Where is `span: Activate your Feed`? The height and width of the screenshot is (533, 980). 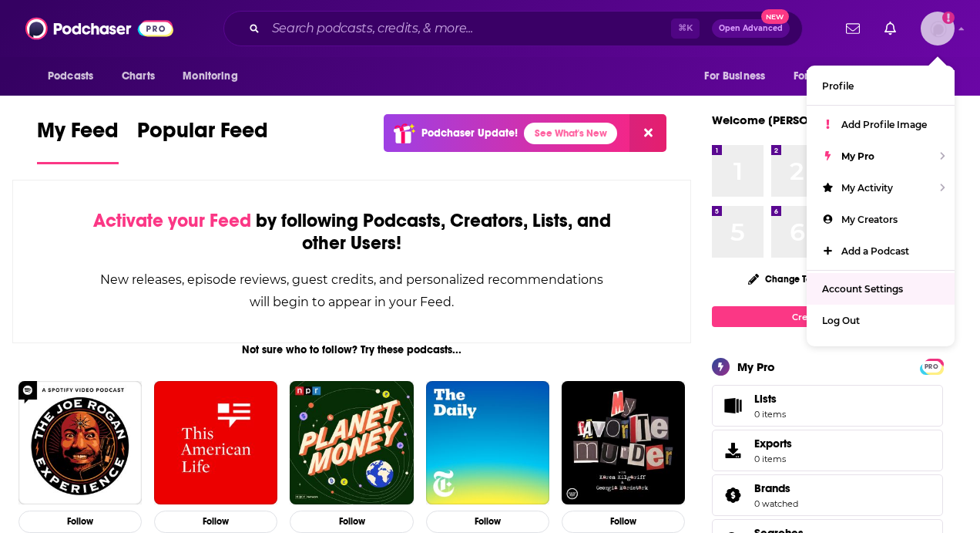
span: Activate your Feed is located at coordinates (172, 221).